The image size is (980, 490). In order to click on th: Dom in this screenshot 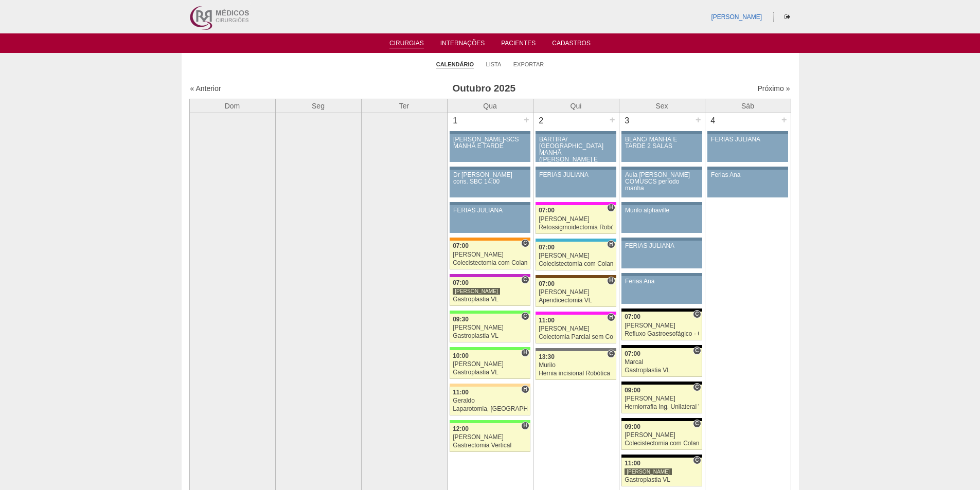, I will do `click(232, 106)`.